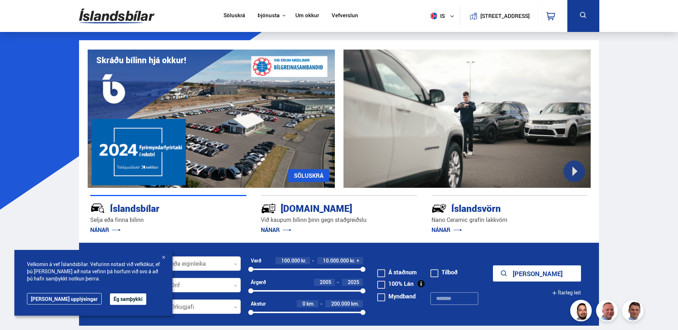  I want to click on label: 100% Lán, so click(395, 284).